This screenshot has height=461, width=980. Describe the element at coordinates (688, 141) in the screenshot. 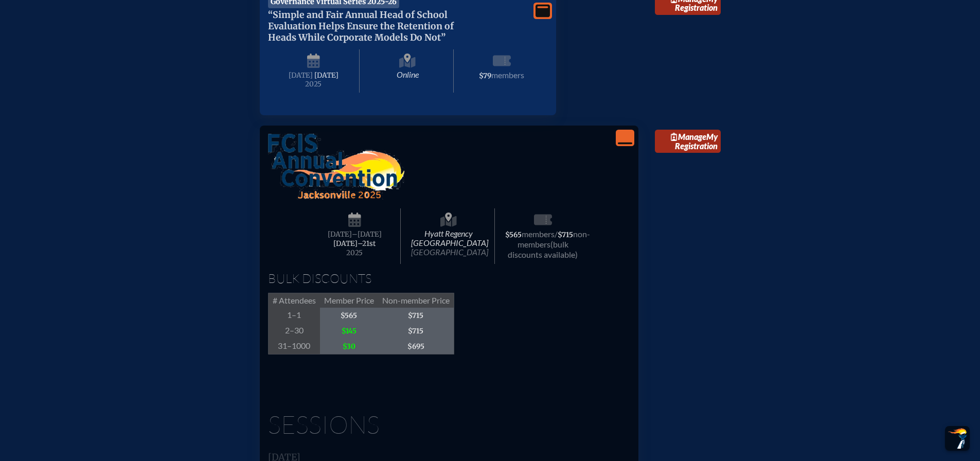

I see `a: ManageMy Registration` at that location.